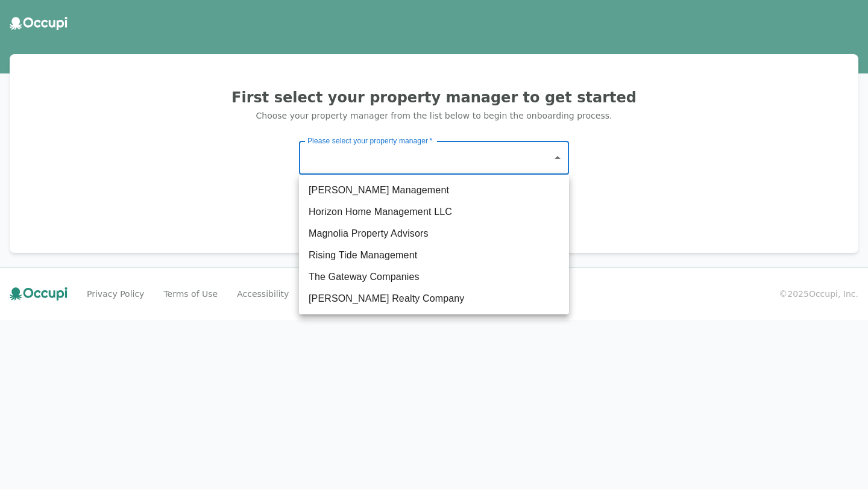  I want to click on li: Magnolia Property Advisors, so click(434, 234).